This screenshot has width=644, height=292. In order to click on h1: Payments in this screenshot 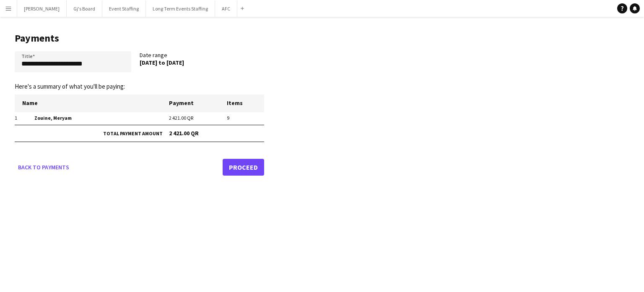, I will do `click(139, 38)`.